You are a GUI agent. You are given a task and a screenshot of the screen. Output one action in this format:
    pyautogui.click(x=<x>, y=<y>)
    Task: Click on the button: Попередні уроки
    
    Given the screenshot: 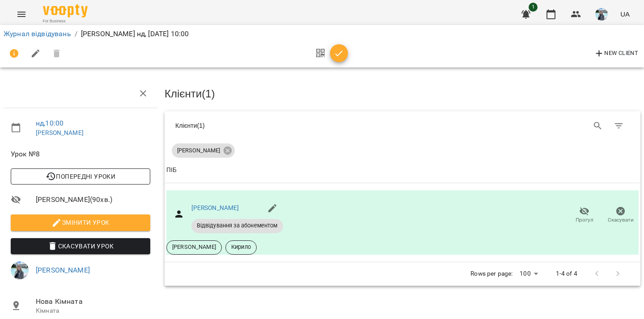 What is the action you would take?
    pyautogui.click(x=81, y=176)
    